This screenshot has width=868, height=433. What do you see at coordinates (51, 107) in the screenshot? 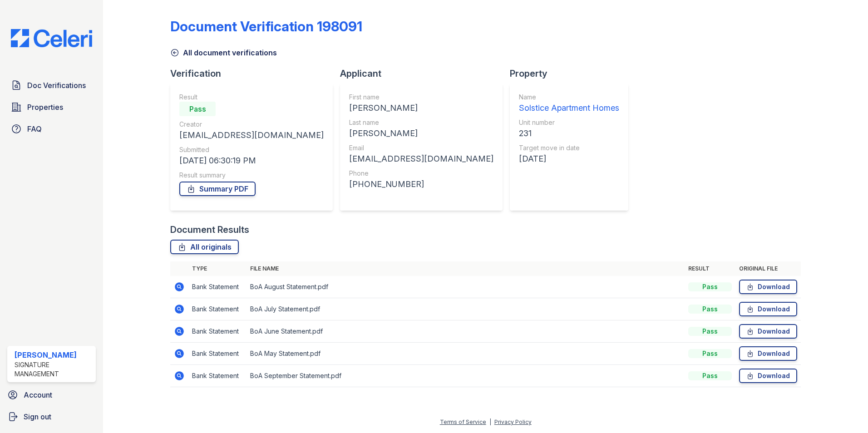
I see `a: Properties` at bounding box center [51, 107].